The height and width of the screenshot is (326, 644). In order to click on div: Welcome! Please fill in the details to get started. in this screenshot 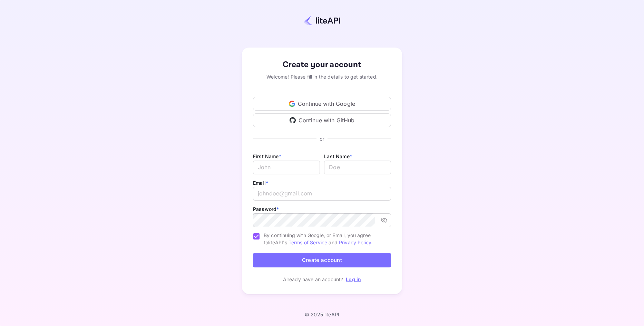, I will do `click(322, 77)`.